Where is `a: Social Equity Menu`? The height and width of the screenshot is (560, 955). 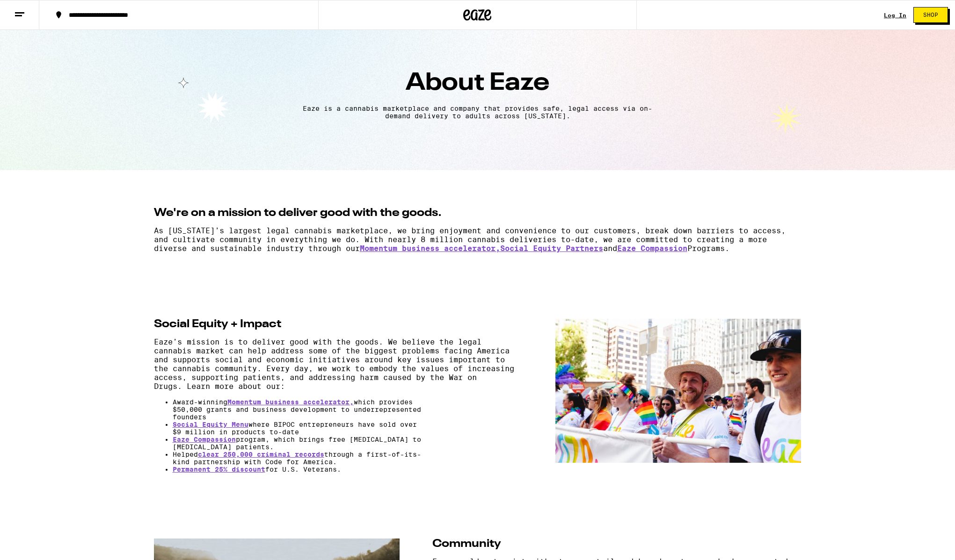 a: Social Equity Menu is located at coordinates (211, 425).